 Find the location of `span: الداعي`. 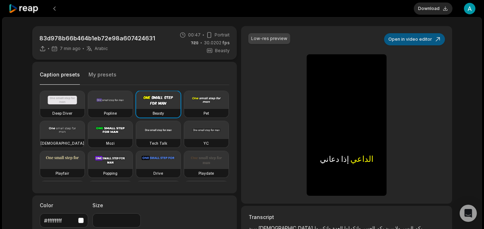

span: الداعي is located at coordinates (362, 160).